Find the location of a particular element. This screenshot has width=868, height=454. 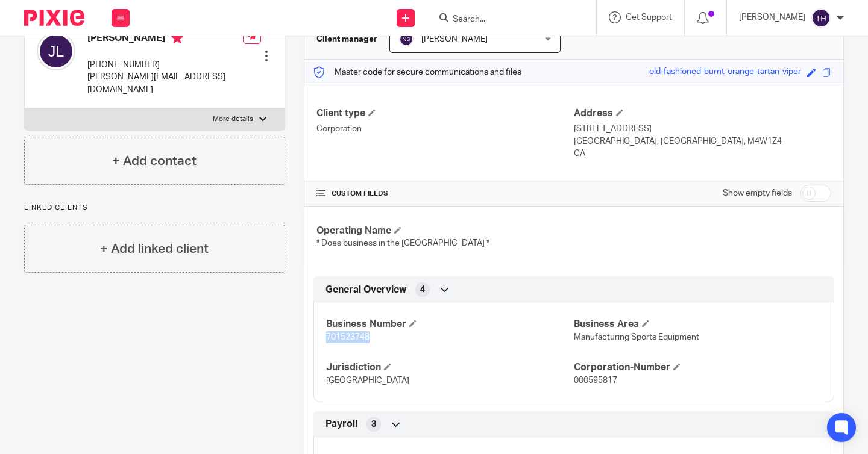

span: 3 is located at coordinates (374, 424).